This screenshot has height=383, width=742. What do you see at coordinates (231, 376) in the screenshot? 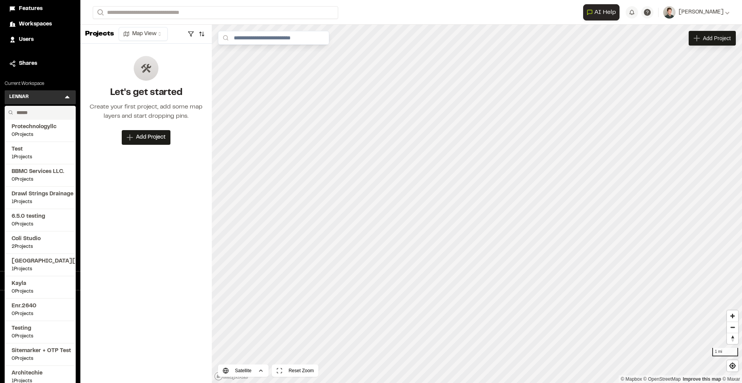
I see `a: Mapbox logo` at bounding box center [231, 376].